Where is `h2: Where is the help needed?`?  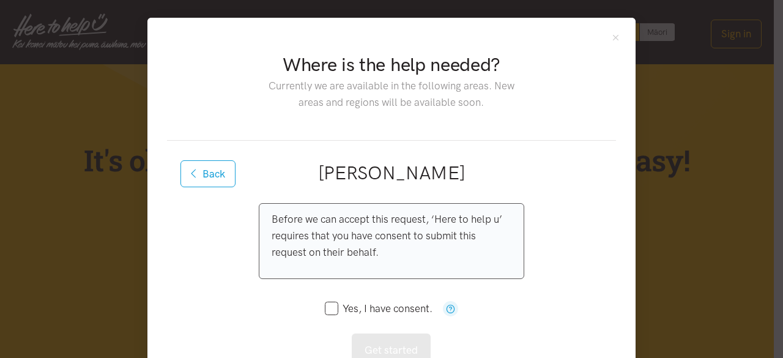
h2: Where is the help needed? is located at coordinates (391, 65).